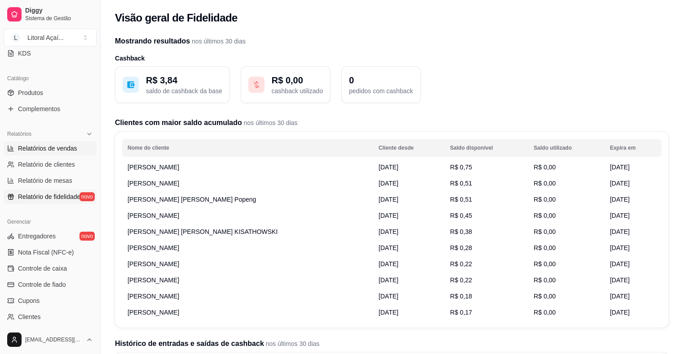  What do you see at coordinates (49, 197) in the screenshot?
I see `span: Relatório de fidelidade` at bounding box center [49, 197].